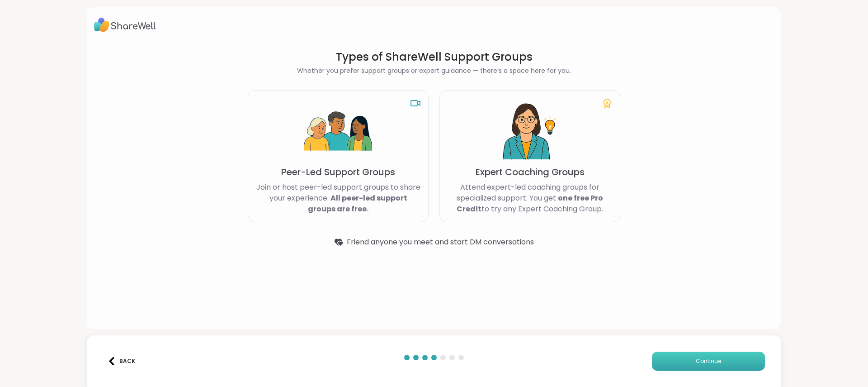 The image size is (868, 387). I want to click on p: Expert Coaching Groups, so click(530, 172).